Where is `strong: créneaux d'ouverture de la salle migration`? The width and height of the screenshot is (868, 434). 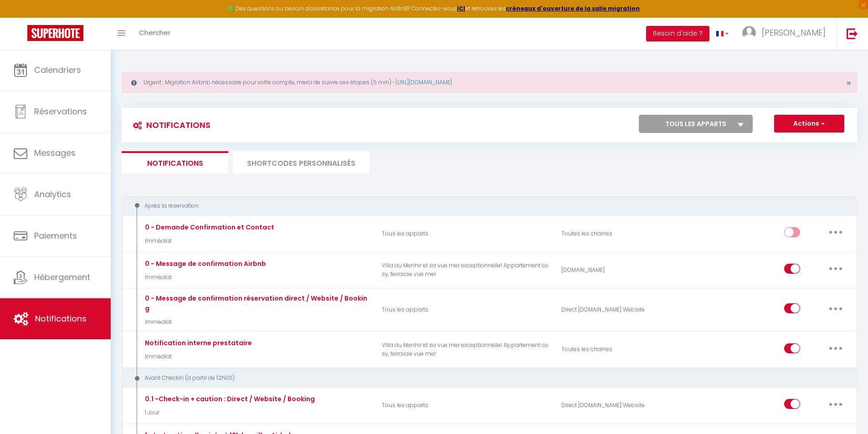 strong: créneaux d'ouverture de la salle migration is located at coordinates (573, 8).